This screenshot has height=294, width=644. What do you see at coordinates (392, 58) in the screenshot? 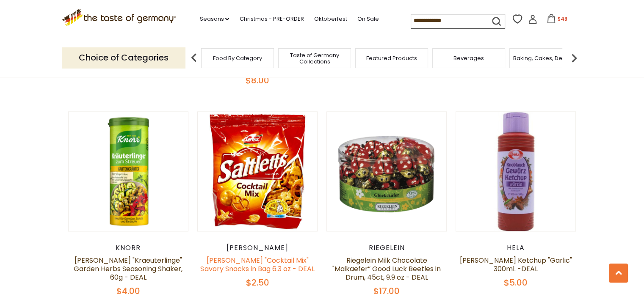
I see `span: Featured Products` at bounding box center [392, 58].